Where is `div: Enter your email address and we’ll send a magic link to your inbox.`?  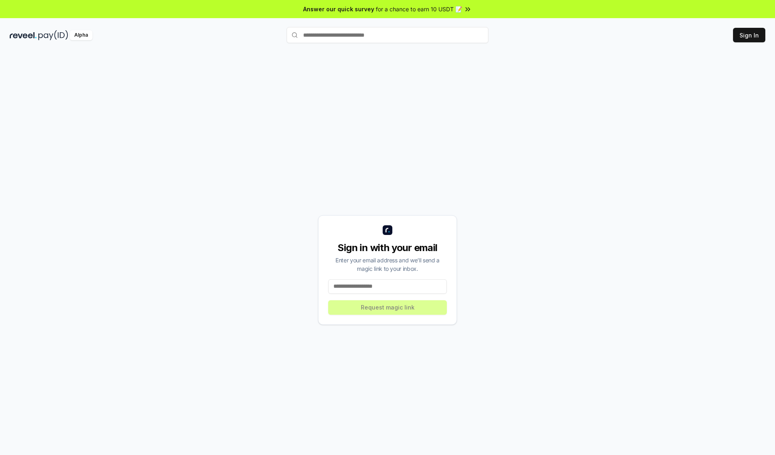 div: Enter your email address and we’ll send a magic link to your inbox. is located at coordinates (387, 265).